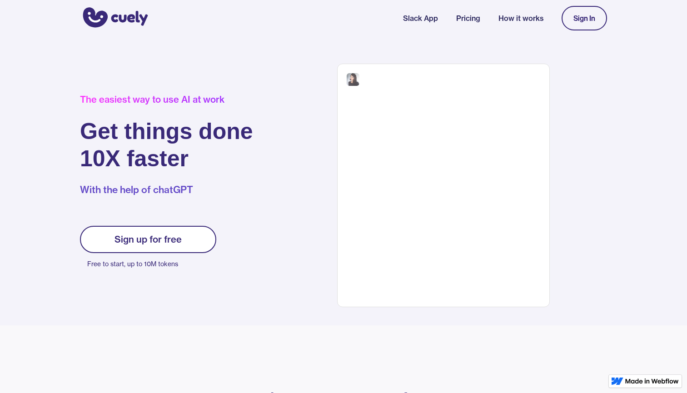 The width and height of the screenshot is (687, 393). I want to click on p: Free to start, up to 10M tokens, so click(152, 264).